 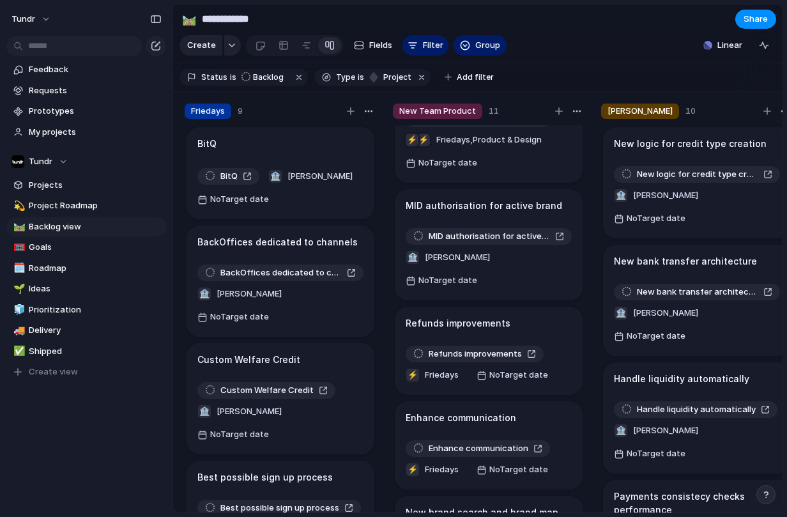 I want to click on h1: BackOffices dedicated to channels, so click(x=277, y=242).